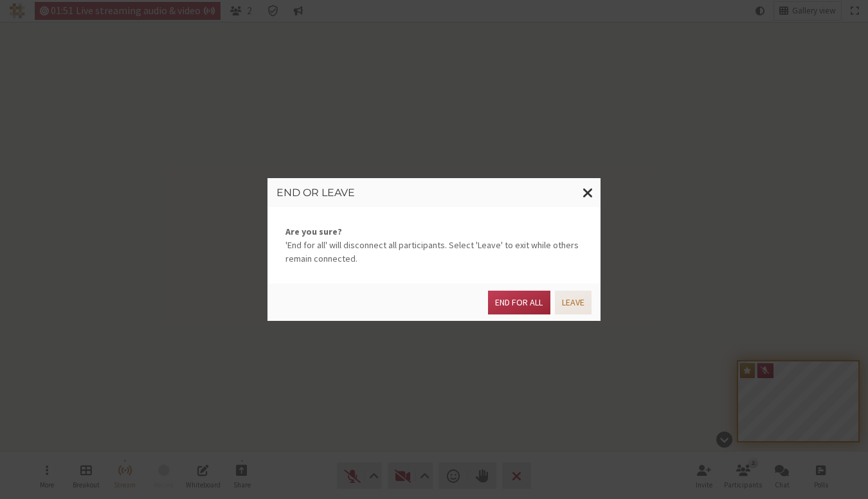 This screenshot has width=868, height=499. What do you see at coordinates (434, 232) in the screenshot?
I see `strong: Are you sure?` at bounding box center [434, 232].